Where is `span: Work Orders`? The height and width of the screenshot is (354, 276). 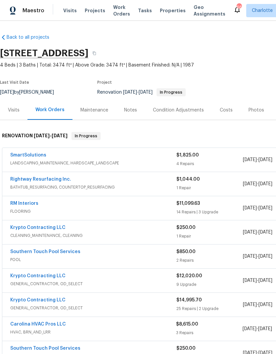 span: Work Orders is located at coordinates (121, 11).